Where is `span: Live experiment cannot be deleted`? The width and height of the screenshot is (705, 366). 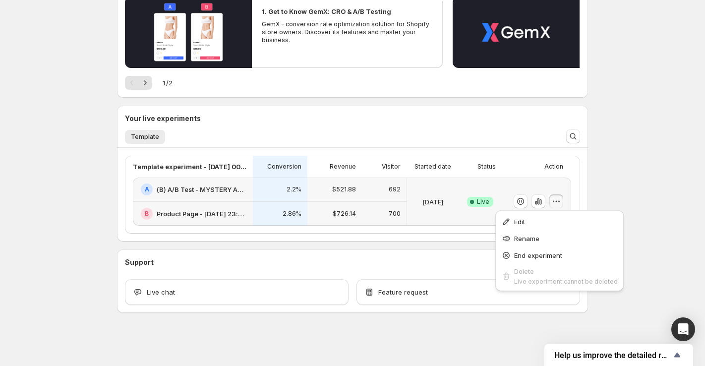
span: Live experiment cannot be deleted is located at coordinates (566, 281).